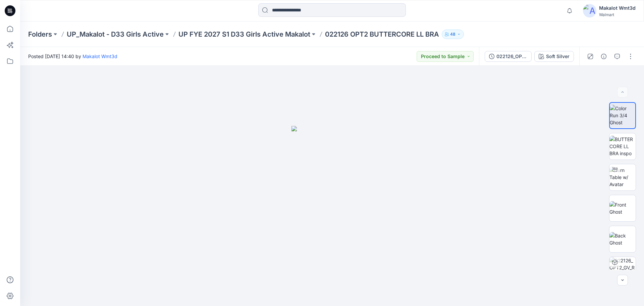 The image size is (644, 306). Describe the element at coordinates (382, 34) in the screenshot. I see `p: 022126 OPT2 BUTTERCORE LL BRA` at that location.